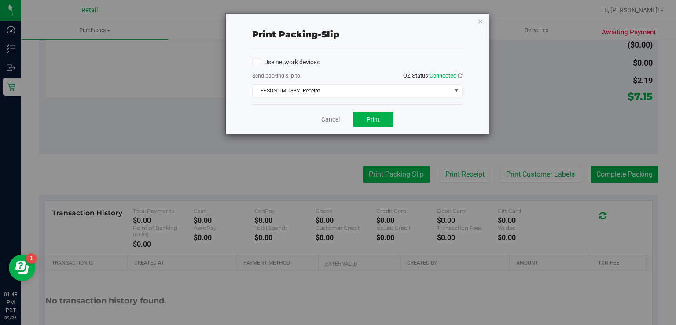  What do you see at coordinates (296, 34) in the screenshot?
I see `span: Print packing-slip` at bounding box center [296, 34].